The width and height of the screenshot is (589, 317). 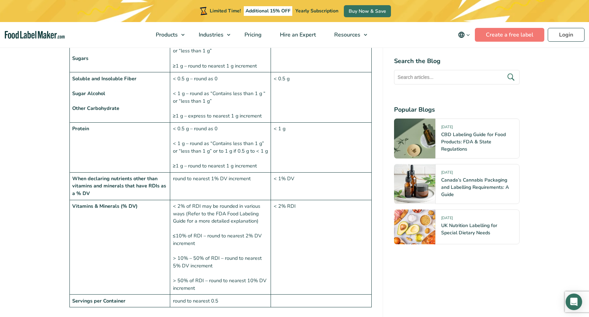 I want to click on strong: Sugar Alcohol, so click(x=89, y=93).